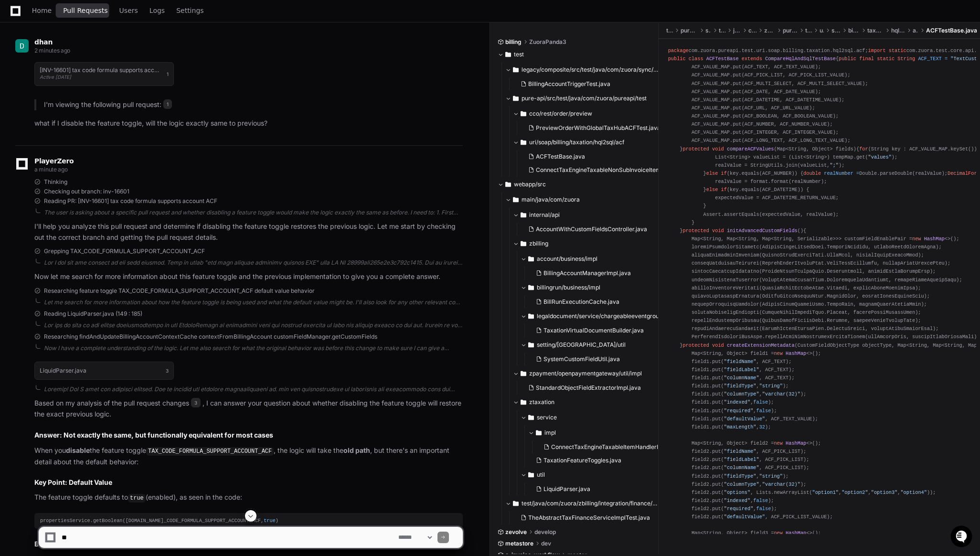  I want to click on button: SystemCustomFieldUtil.java, so click(600, 359).